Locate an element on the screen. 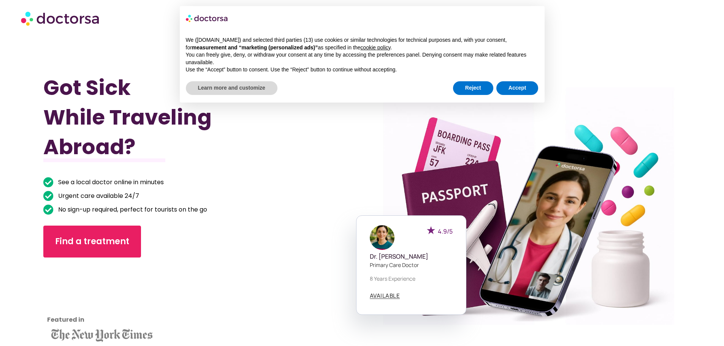 This screenshot has height=346, width=724. span: AVAILABLE is located at coordinates (385, 296).